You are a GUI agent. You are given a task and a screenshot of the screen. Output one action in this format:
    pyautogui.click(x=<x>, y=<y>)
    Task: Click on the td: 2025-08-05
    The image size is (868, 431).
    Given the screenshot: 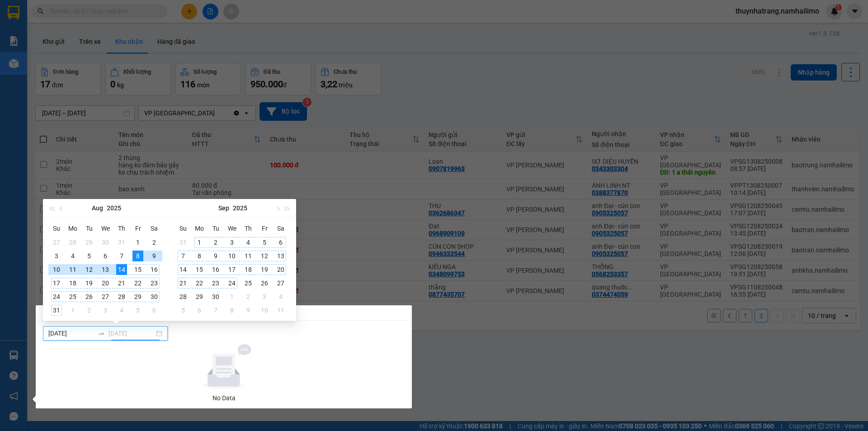 What is the action you would take?
    pyautogui.click(x=89, y=256)
    